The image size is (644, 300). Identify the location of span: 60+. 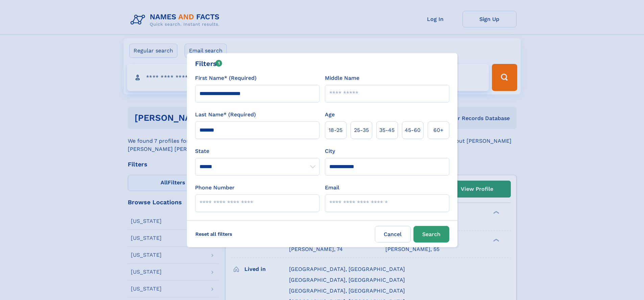
(438, 130).